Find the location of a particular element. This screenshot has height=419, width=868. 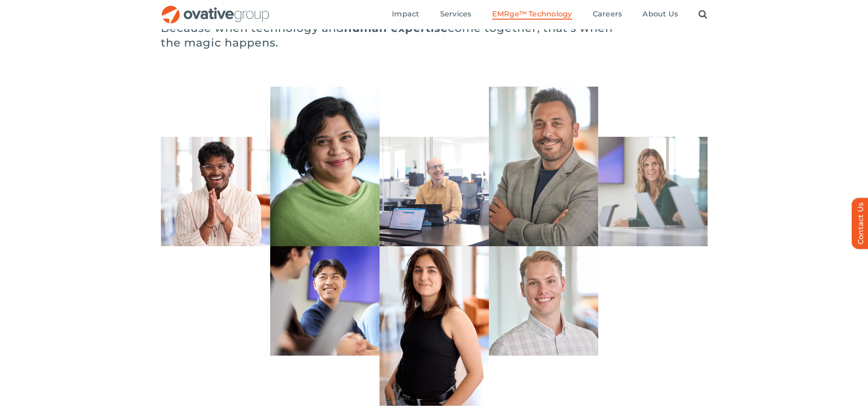

span: Impact is located at coordinates (406, 14).